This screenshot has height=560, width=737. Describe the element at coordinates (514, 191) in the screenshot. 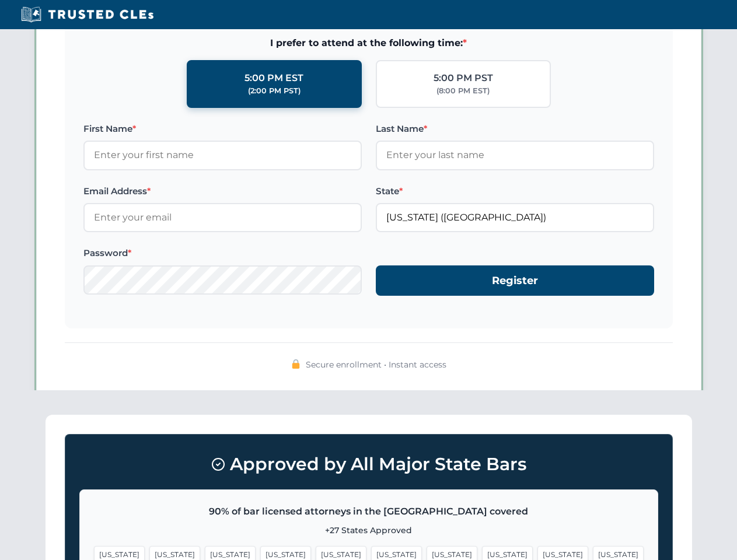

I see `label: State` at that location.